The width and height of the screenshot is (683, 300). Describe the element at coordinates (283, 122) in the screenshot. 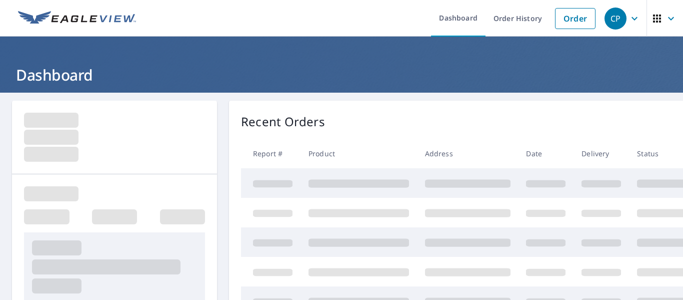

I see `p: Recent Orders` at that location.